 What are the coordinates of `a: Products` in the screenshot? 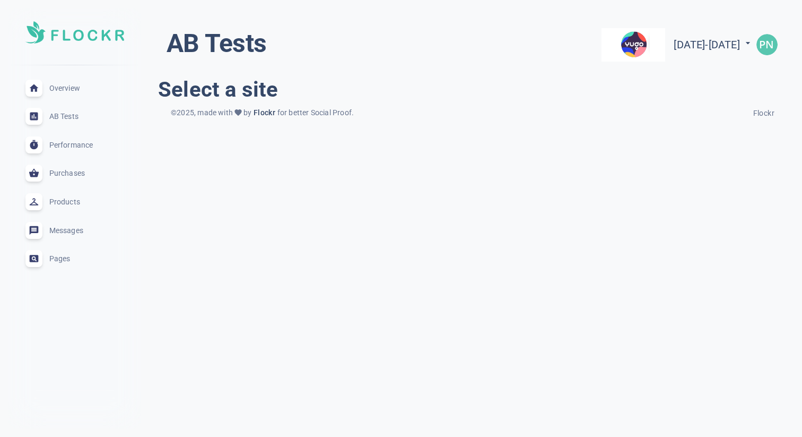 It's located at (75, 202).